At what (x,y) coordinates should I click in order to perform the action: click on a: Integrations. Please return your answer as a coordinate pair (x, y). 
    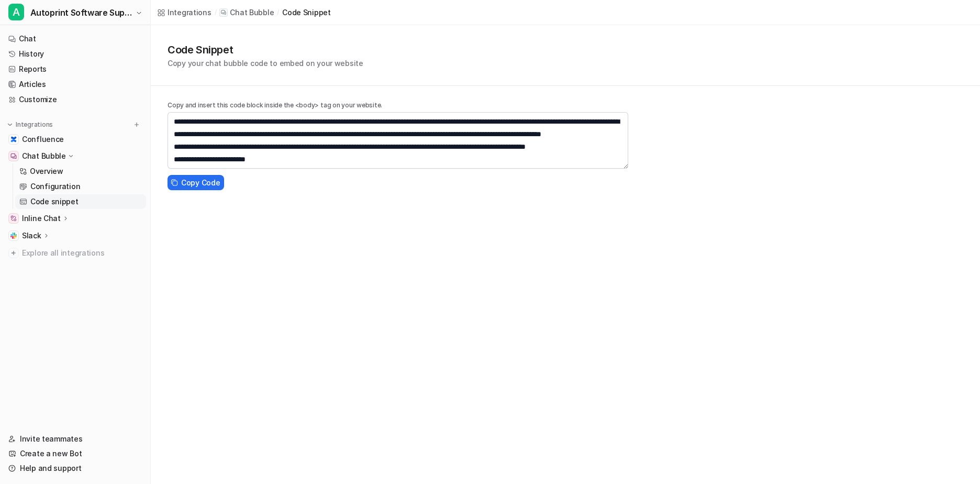
    Looking at the image, I should click on (184, 12).